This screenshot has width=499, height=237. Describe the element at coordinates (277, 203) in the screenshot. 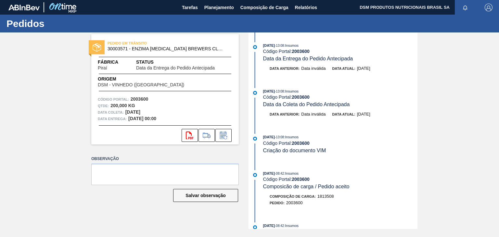

I see `span: Pedido :` at that location.